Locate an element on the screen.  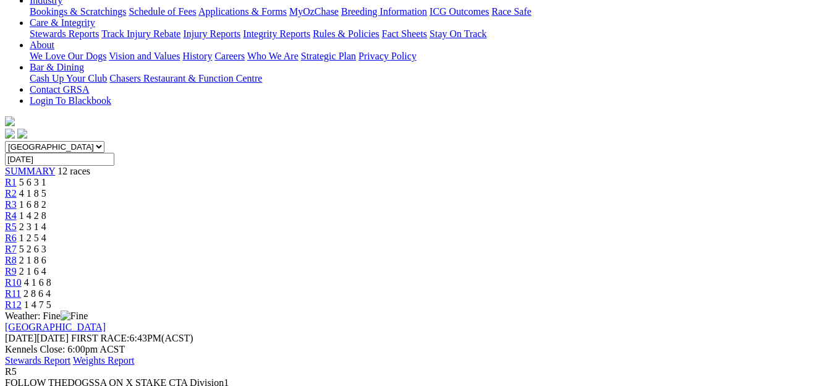
span: 2 8 6 4 is located at coordinates (37, 293).